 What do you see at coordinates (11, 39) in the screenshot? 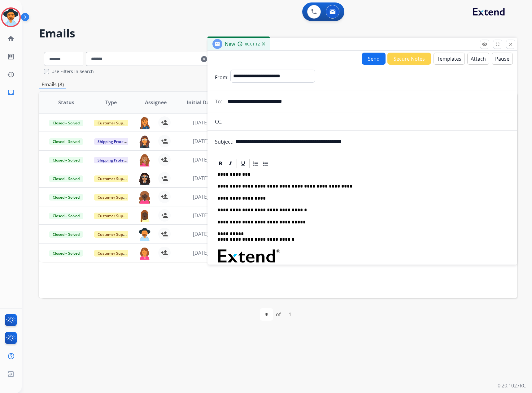
I see `mat-icon: home` at bounding box center [11, 39].